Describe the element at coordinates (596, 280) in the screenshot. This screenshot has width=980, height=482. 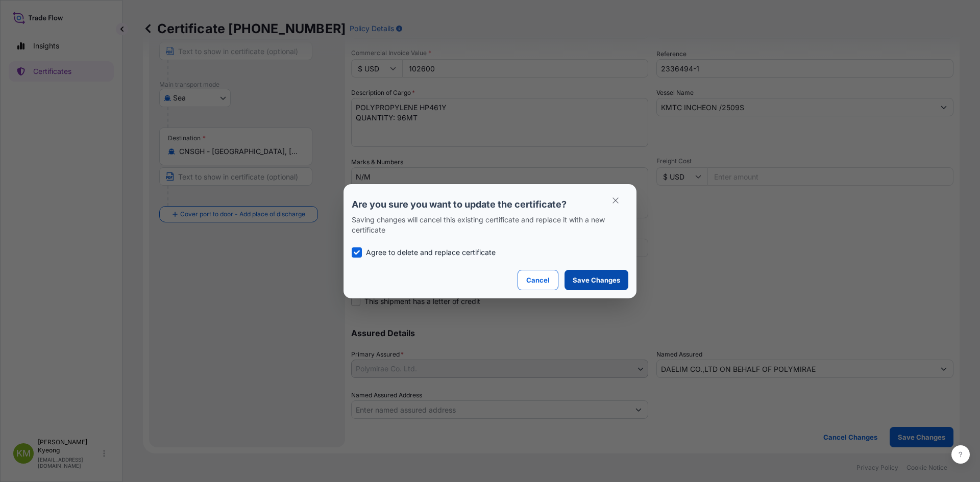
I see `button: Save Changes` at that location.